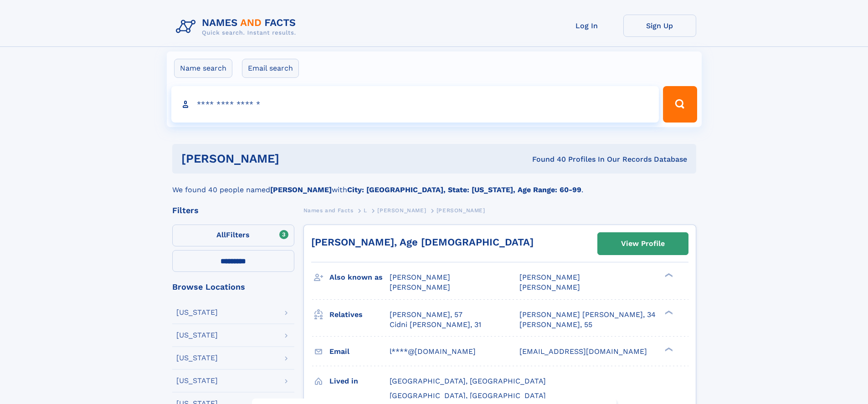 The width and height of the screenshot is (868, 404). I want to click on h3: Lived in, so click(360, 381).